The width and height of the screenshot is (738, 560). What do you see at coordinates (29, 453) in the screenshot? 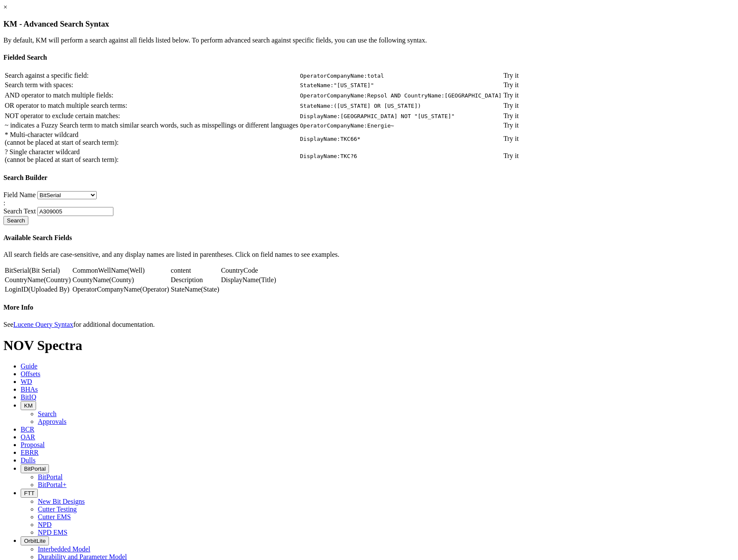
I see `span: EBRR` at bounding box center [29, 453].